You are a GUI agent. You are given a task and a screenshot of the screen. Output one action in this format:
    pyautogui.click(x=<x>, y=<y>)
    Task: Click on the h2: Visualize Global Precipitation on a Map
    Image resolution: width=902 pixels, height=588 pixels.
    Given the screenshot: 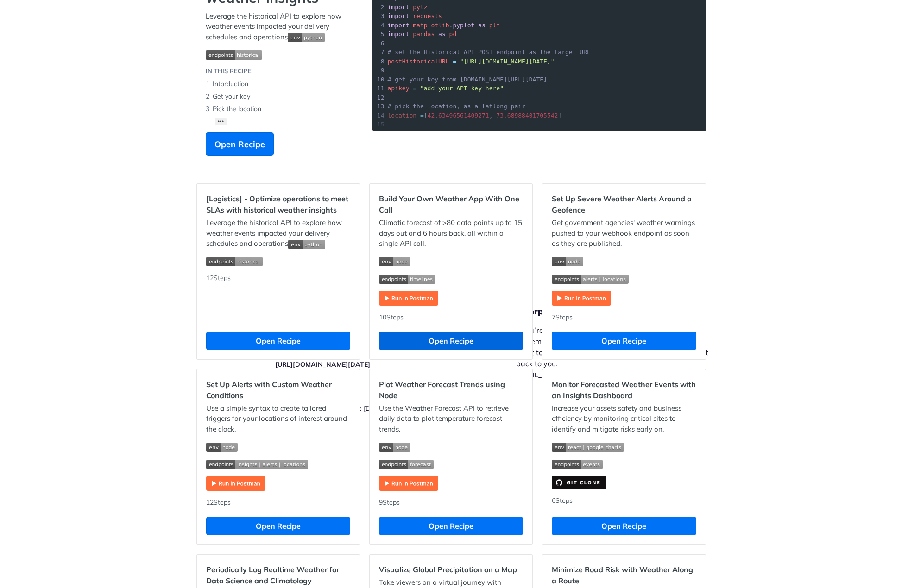 What is the action you would take?
    pyautogui.click(x=451, y=570)
    